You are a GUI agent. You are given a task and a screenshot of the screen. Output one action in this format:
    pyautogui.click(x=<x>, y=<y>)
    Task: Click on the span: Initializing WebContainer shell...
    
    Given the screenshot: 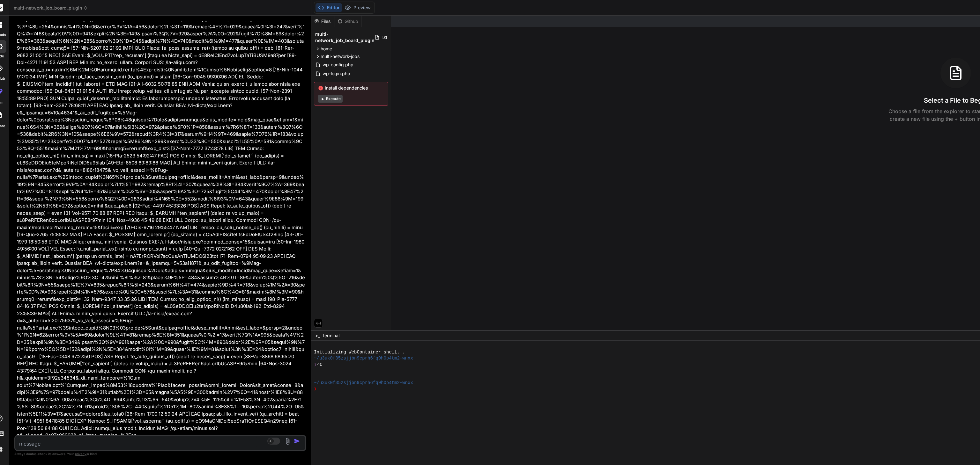 What is the action you would take?
    pyautogui.click(x=359, y=352)
    